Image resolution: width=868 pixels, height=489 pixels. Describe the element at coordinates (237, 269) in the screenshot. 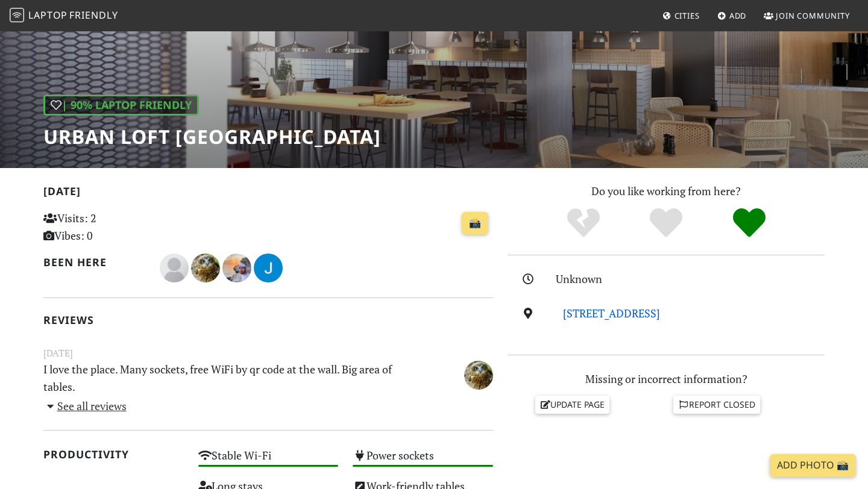

I see `img: 5401-evren.jpg` at that location.